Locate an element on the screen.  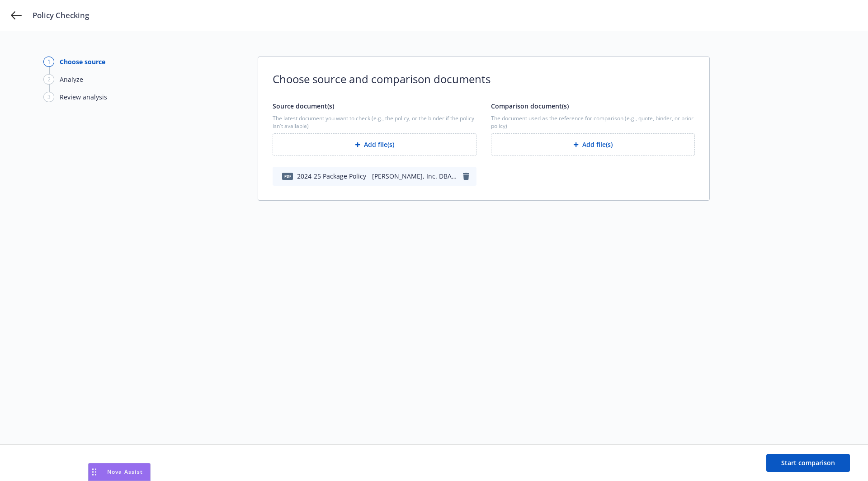
div: Review analysis is located at coordinates (83, 97).